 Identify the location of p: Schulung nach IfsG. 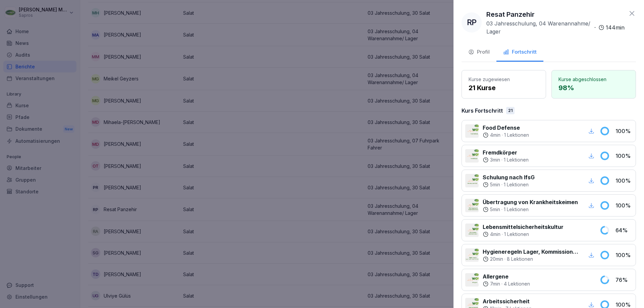
(509, 177).